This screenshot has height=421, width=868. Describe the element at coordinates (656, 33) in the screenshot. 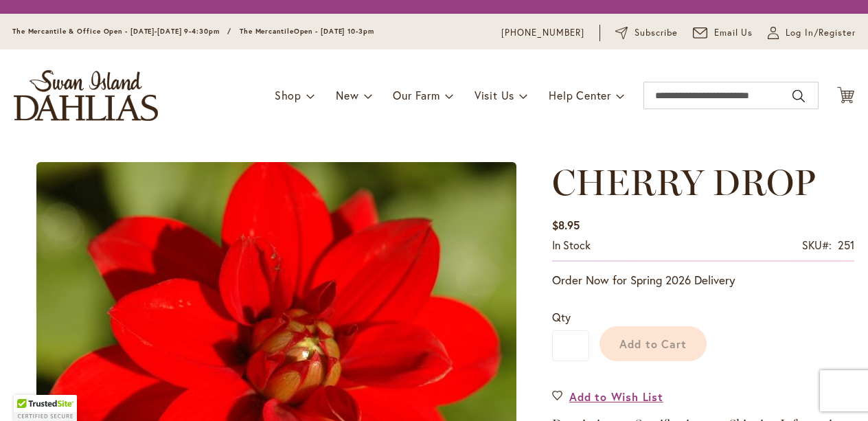

I see `span: Subscribe` at that location.